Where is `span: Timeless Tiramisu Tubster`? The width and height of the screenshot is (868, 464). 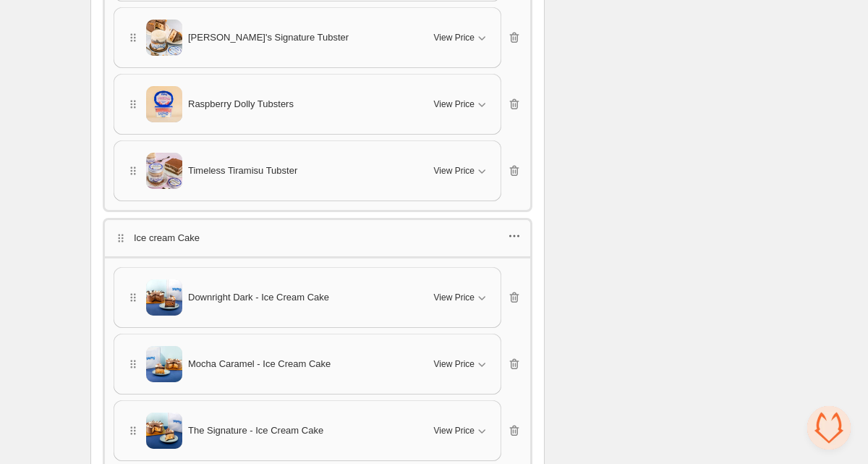
span: Timeless Tiramisu Tubster is located at coordinates (242, 171).